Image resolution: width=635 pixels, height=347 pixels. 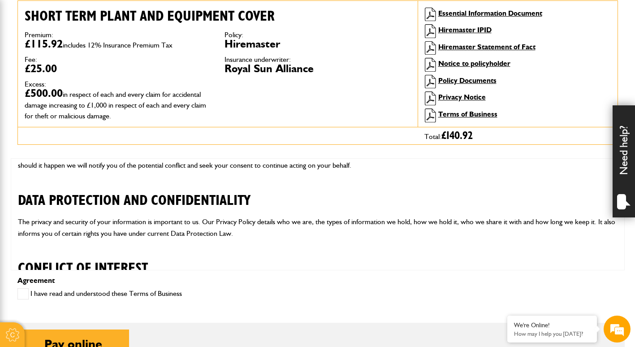 What do you see at coordinates (462, 97) in the screenshot?
I see `a: Privacy Notice` at bounding box center [462, 97].